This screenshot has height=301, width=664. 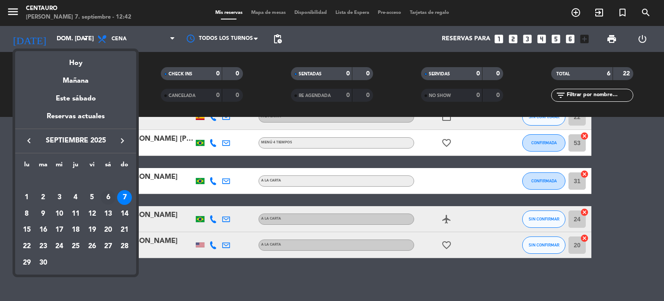 I want to click on td: 6 de septiembre de 2025, so click(x=109, y=197).